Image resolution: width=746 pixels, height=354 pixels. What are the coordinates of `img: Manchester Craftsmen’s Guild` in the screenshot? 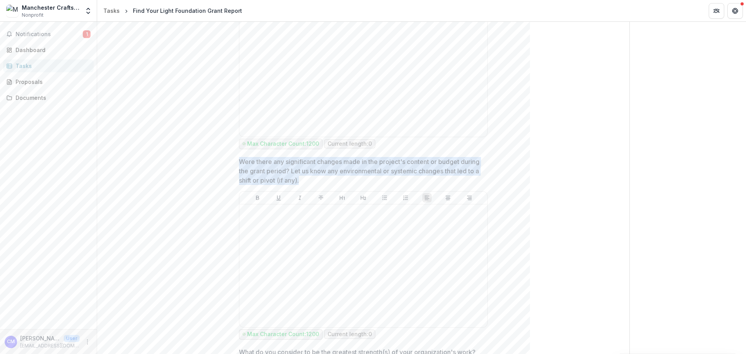 It's located at (12, 11).